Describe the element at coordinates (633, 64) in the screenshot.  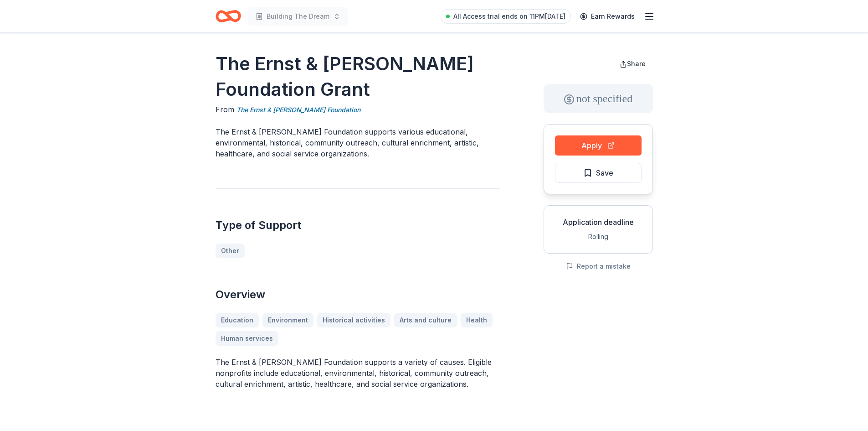
I see `button: Share` at that location.